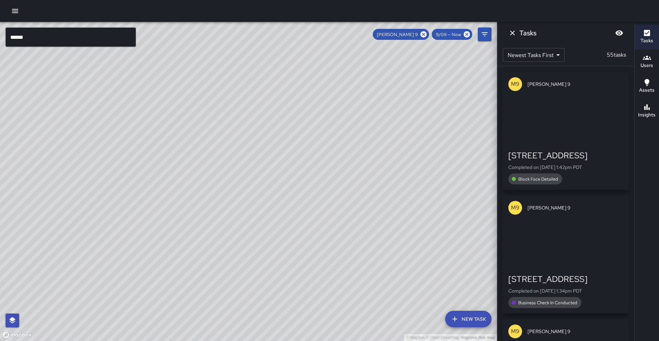 The height and width of the screenshot is (341, 659). I want to click on span: 9/09 — Now, so click(449, 34).